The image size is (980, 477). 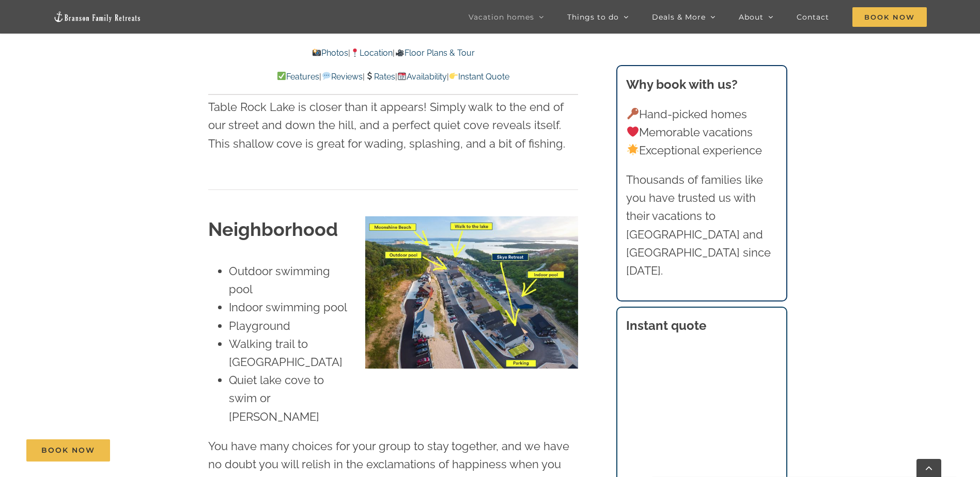 What do you see at coordinates (393, 126) in the screenshot?
I see `p: Table Rock Lake is closer than it appears! Simply walk to the end of our street and down the hill...` at bounding box center [393, 126].